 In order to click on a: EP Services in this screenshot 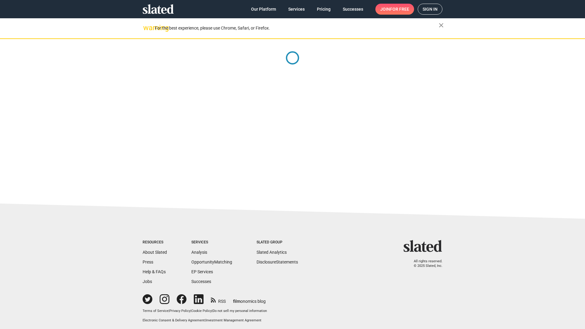, I will do `click(202, 272)`.